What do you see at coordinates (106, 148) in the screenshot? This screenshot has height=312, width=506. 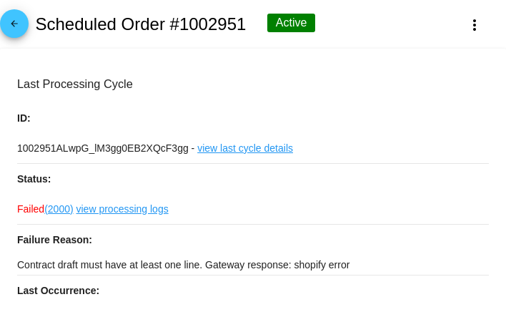 I see `span: 1002951ALwpG_lM3gg0EB2XQcF3gg -` at bounding box center [106, 148].